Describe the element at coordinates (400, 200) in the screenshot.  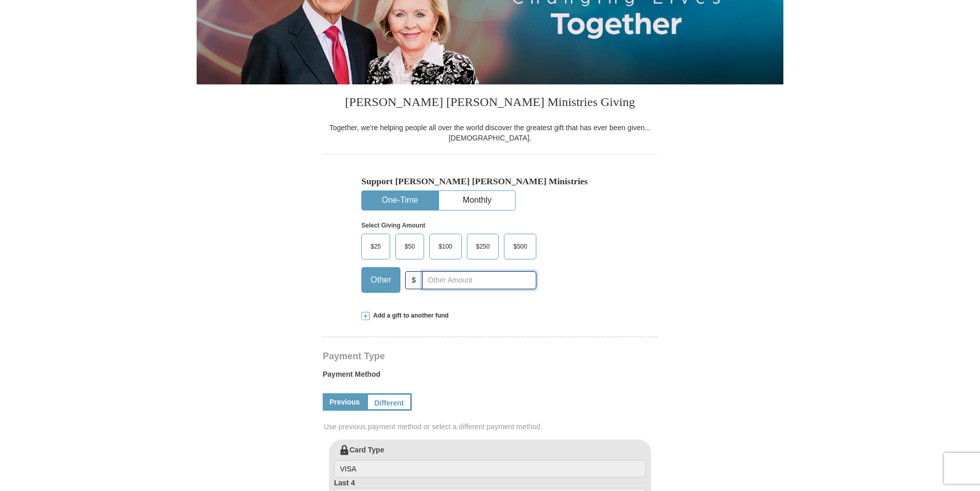
I see `button: One-Time` at that location.